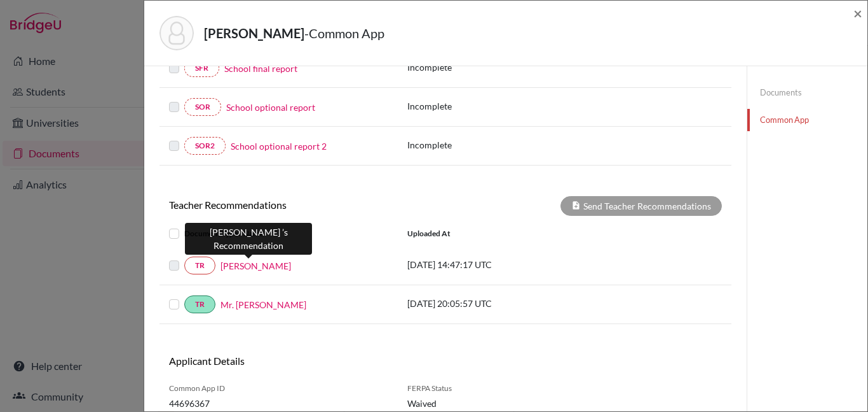 The width and height of the screenshot is (868, 412). What do you see at coordinates (303, 205) in the screenshot?
I see `h6: Teacher Recommendations` at bounding box center [303, 205].